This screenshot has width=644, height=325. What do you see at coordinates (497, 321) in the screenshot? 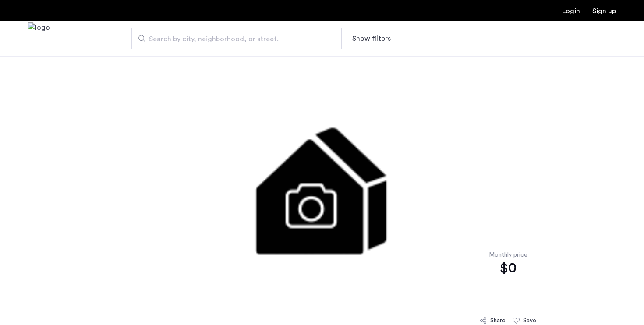
I see `div: Share` at bounding box center [497, 321].